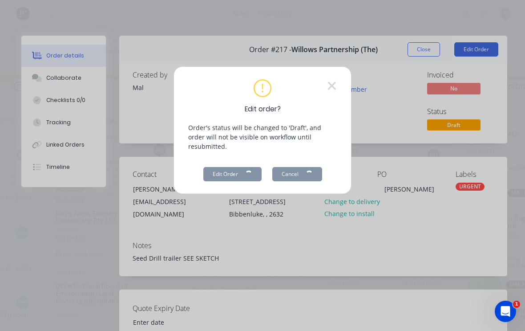  I want to click on span: Edit order?, so click(263, 109).